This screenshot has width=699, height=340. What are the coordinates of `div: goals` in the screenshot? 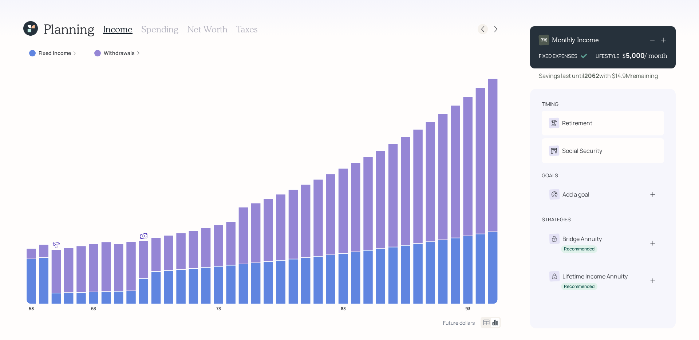 It's located at (549, 175).